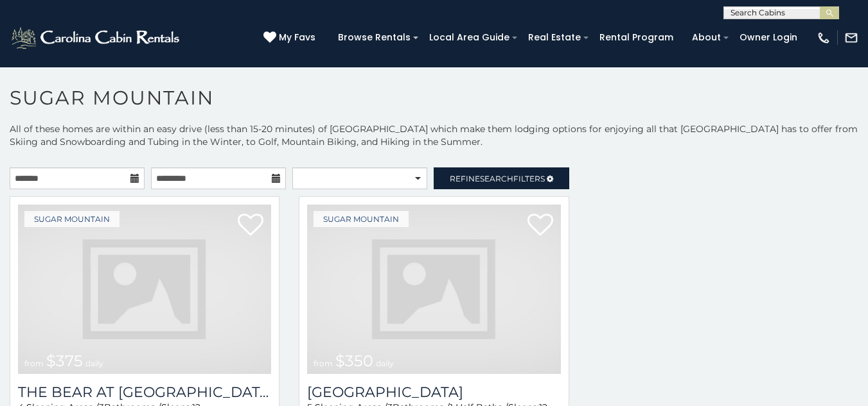 This screenshot has height=406, width=868. What do you see at coordinates (374, 37) in the screenshot?
I see `a: Browse Rentals` at bounding box center [374, 37].